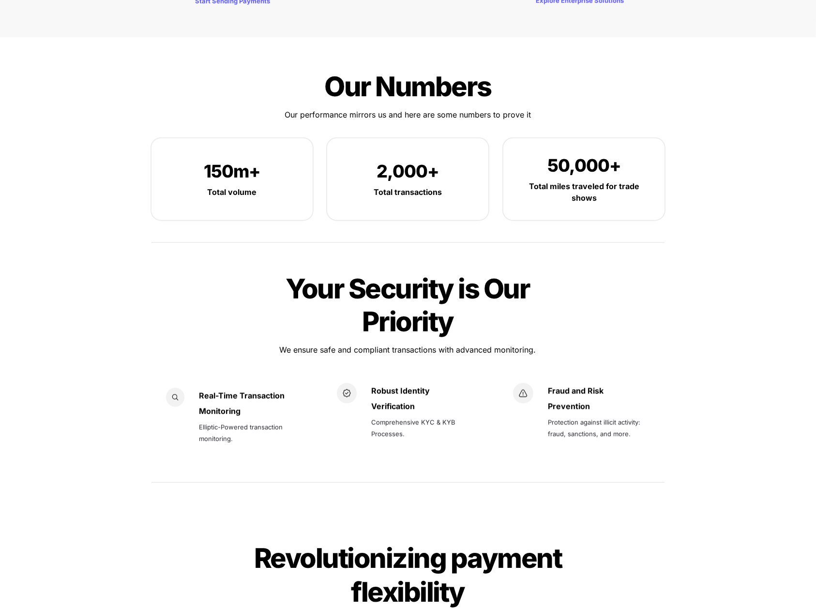  What do you see at coordinates (220, 411) in the screenshot?
I see `strong: Monitoring` at bounding box center [220, 411].